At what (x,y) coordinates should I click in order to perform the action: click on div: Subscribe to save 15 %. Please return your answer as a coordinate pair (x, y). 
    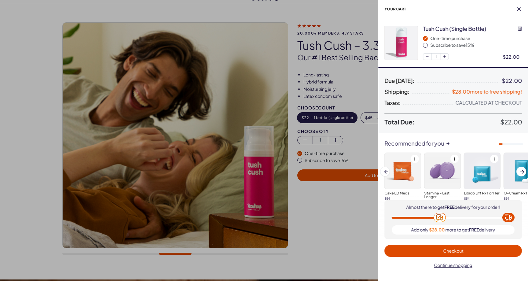
    Looking at the image, I should click on (476, 45).